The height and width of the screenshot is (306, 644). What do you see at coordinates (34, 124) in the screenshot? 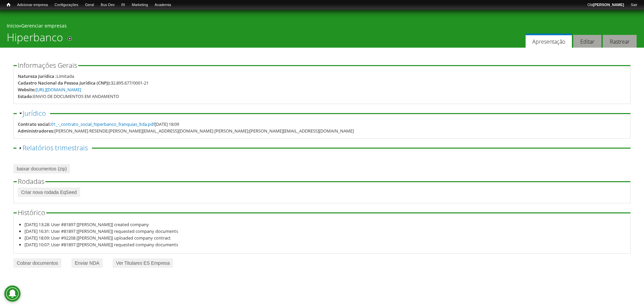
I see `div: Contrato social:` at bounding box center [34, 124].